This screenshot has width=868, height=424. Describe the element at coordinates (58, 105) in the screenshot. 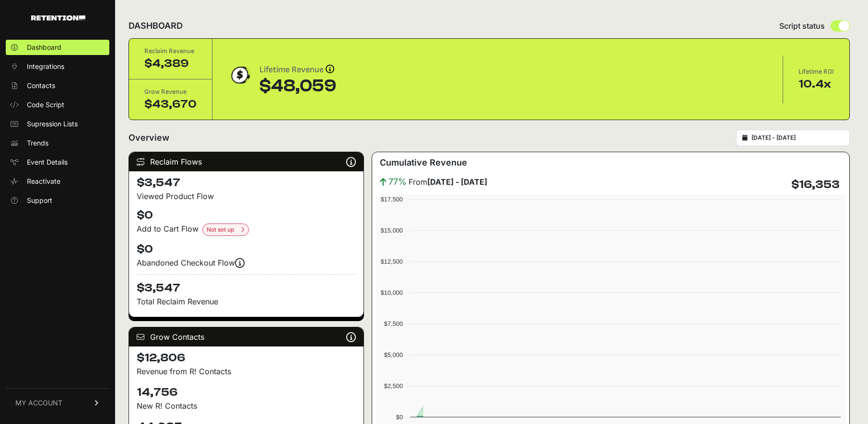

I see `a: Code Script` at that location.